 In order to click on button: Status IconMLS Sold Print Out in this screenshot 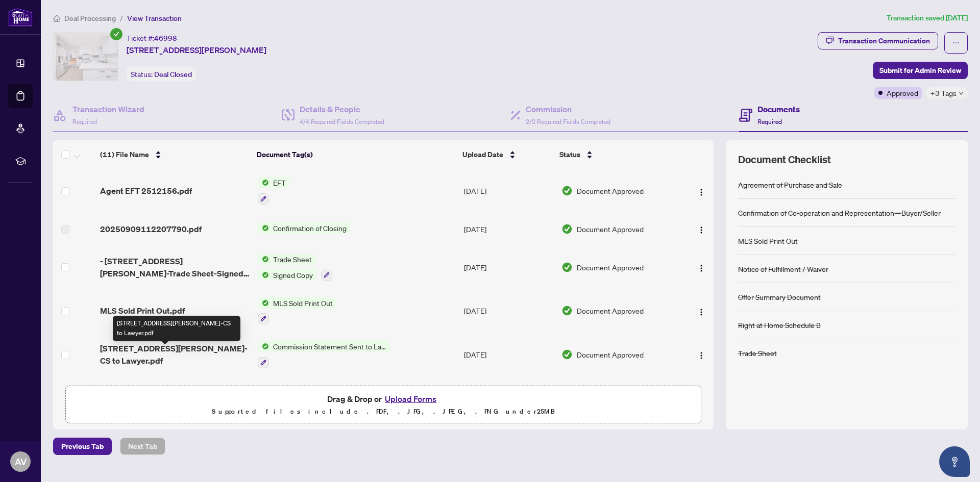, I will do `click(297, 311)`.